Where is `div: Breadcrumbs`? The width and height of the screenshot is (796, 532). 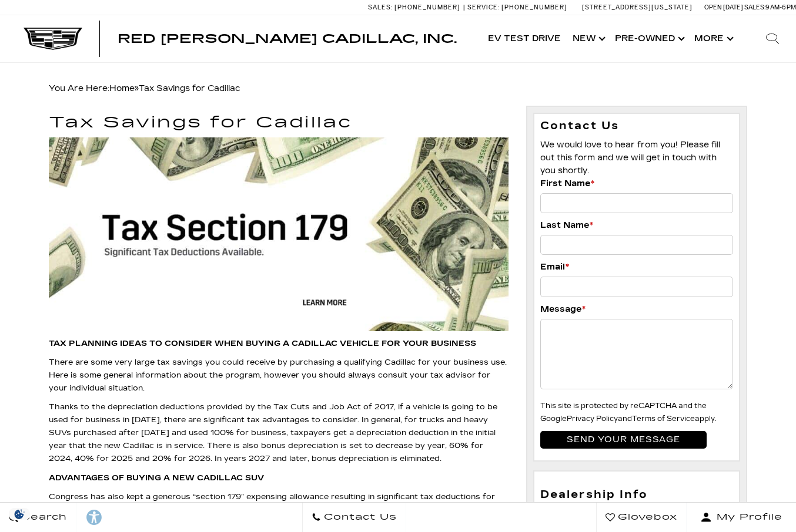
div: Breadcrumbs is located at coordinates (398, 89).